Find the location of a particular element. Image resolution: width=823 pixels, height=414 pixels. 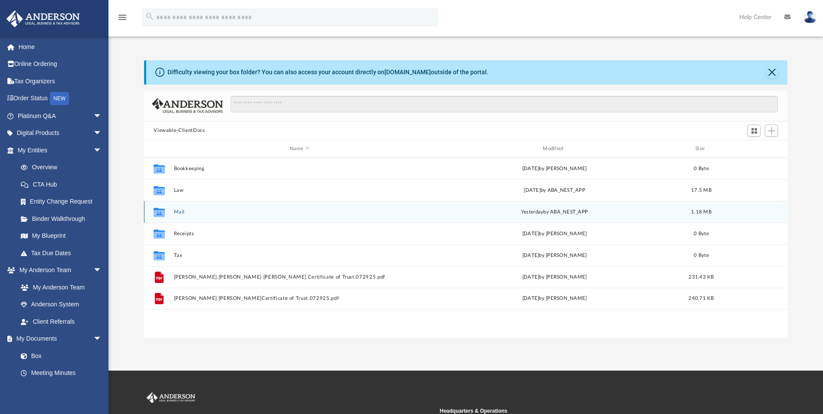

button: Add is located at coordinates (772, 131).